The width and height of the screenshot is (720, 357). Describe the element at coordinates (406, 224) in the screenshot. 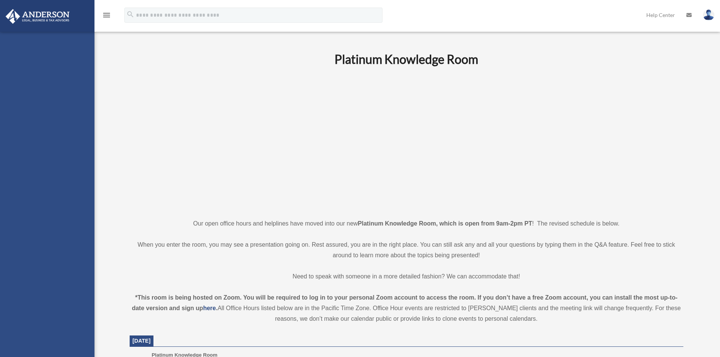

I see `p: Our open office hours and helplines have moved into our new ! The revised schedule is below.` at that location.